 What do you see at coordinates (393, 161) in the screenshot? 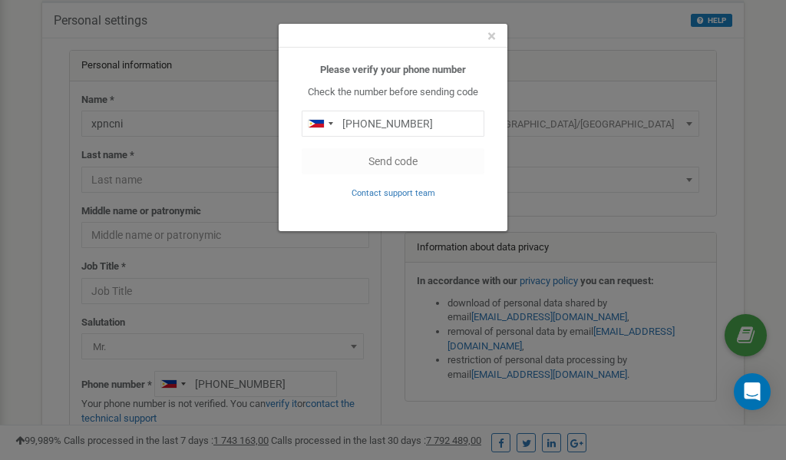
I see `button: Send code` at bounding box center [393, 161].